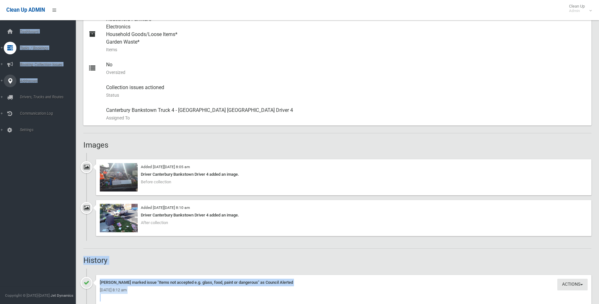 This screenshot has width=599, height=304. What do you see at coordinates (346, 34) in the screenshot?
I see `div: Household Furniture Electronics Household Goods/Loose Items* Garden Waste*` at bounding box center [346, 34].